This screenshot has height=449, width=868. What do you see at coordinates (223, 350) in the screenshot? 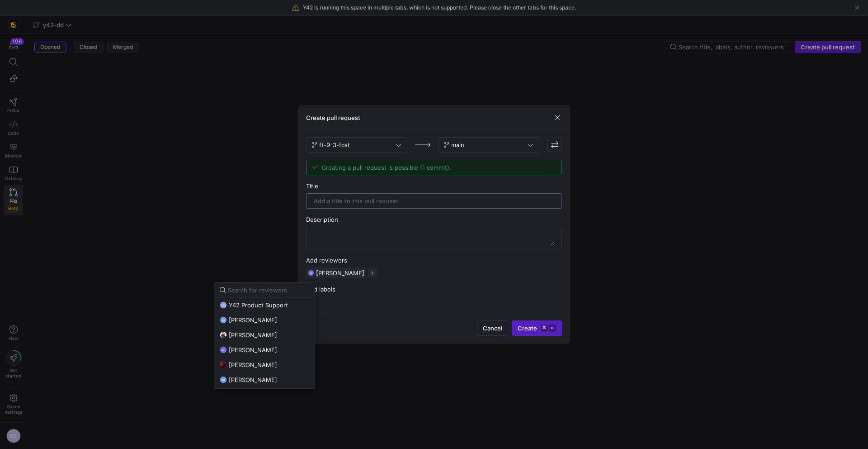
I see `div: MN` at bounding box center [223, 350].